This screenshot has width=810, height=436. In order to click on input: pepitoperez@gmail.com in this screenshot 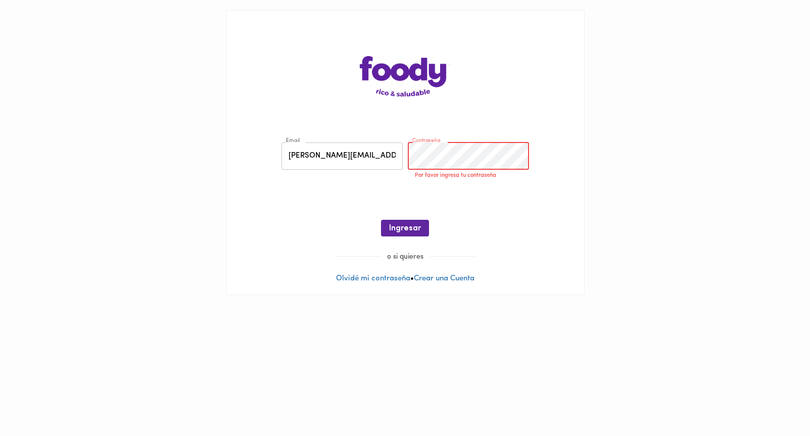, I will do `click(342, 156)`.